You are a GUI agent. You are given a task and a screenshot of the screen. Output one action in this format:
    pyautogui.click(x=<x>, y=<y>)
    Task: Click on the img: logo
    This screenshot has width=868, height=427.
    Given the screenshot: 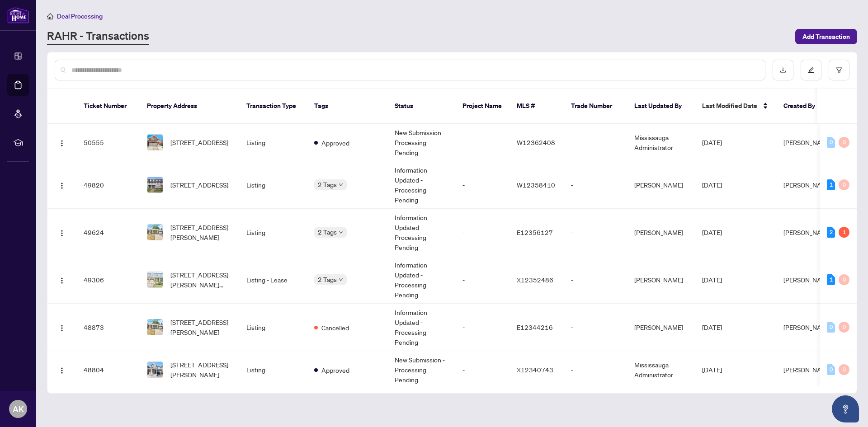 What is the action you would take?
    pyautogui.click(x=18, y=15)
    